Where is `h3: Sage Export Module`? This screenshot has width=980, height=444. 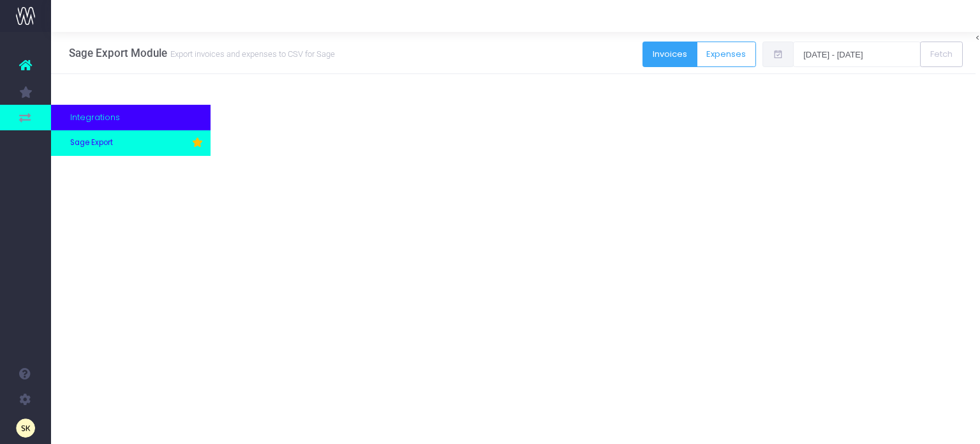 h3: Sage Export Module is located at coordinates (202, 53).